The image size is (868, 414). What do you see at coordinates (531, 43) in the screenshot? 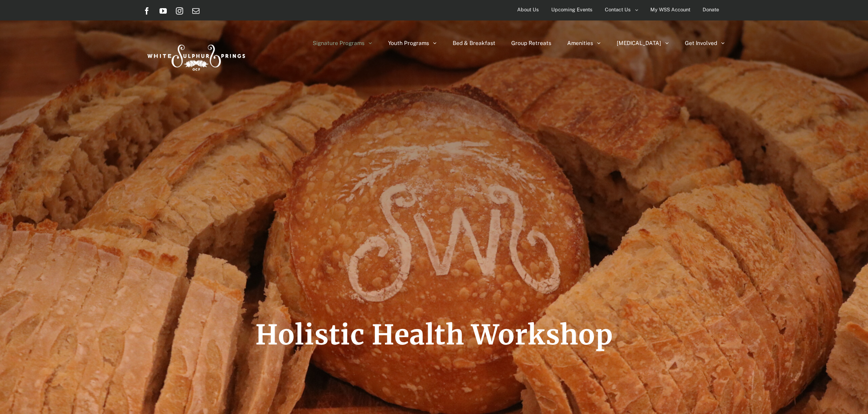
I see `a: Group Retreats` at bounding box center [531, 43].